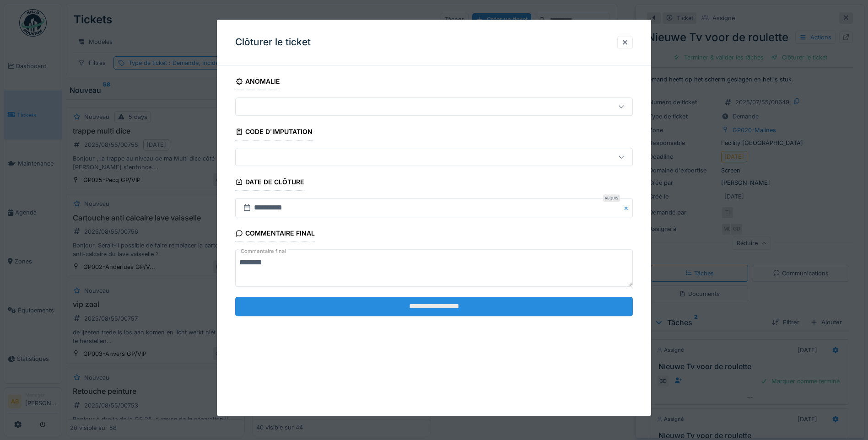  What do you see at coordinates (273, 42) in the screenshot?
I see `h3: Clôturer le ticket` at bounding box center [273, 42].